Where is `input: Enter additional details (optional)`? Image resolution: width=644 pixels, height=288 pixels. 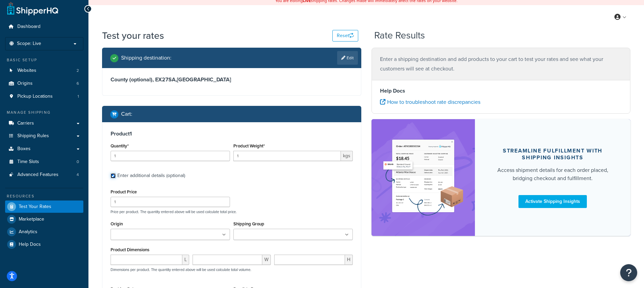 input: Enter additional details (optional) is located at coordinates (113, 176).